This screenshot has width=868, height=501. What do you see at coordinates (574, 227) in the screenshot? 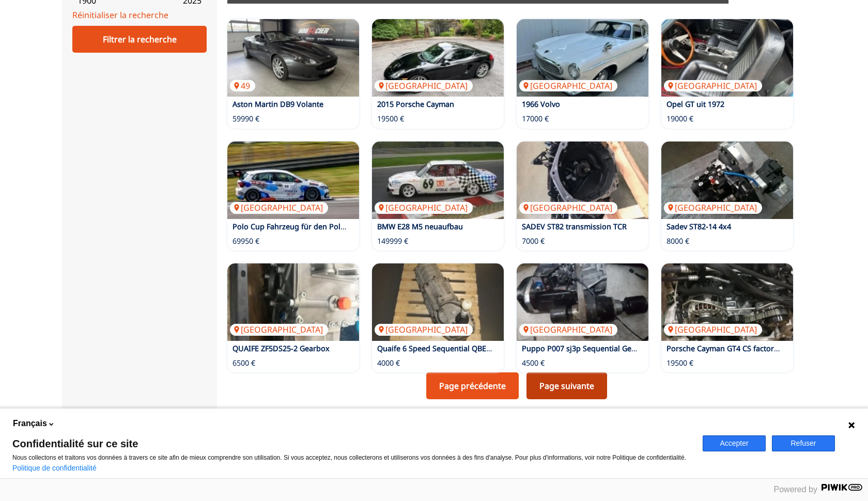
I see `a: SADEV ST82 transmission TCR` at bounding box center [574, 227].